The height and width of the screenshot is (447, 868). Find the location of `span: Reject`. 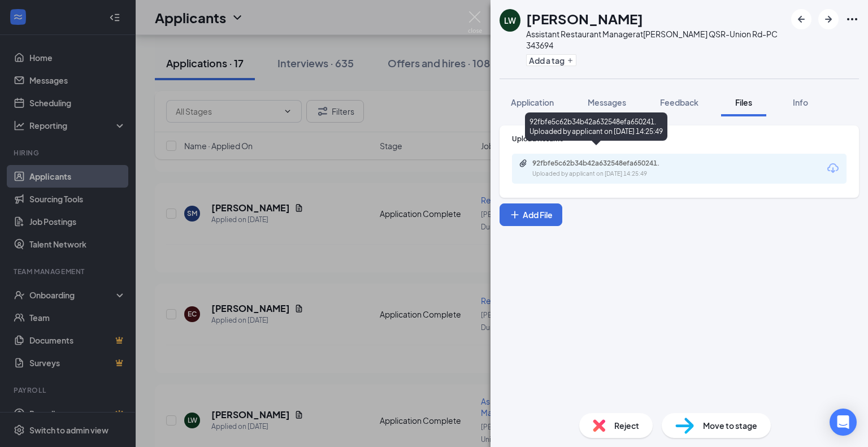

span: Reject is located at coordinates (627, 426).